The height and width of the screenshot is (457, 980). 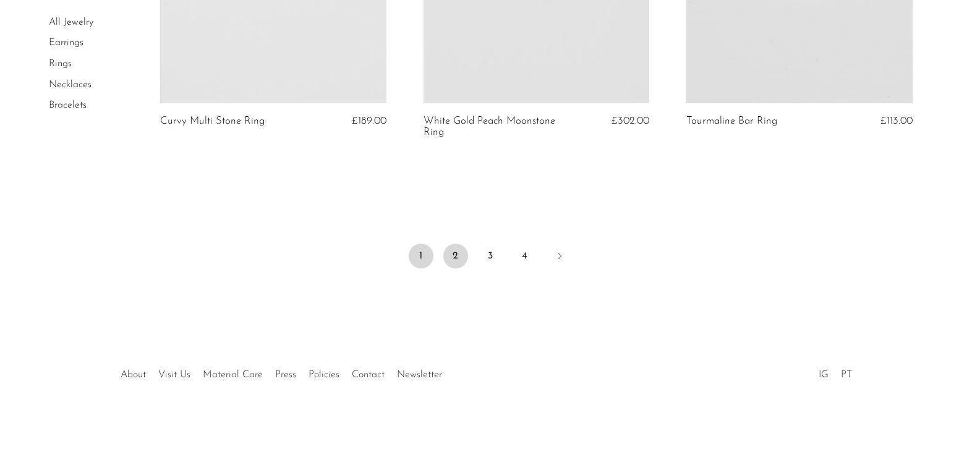 I want to click on a: PT, so click(x=846, y=375).